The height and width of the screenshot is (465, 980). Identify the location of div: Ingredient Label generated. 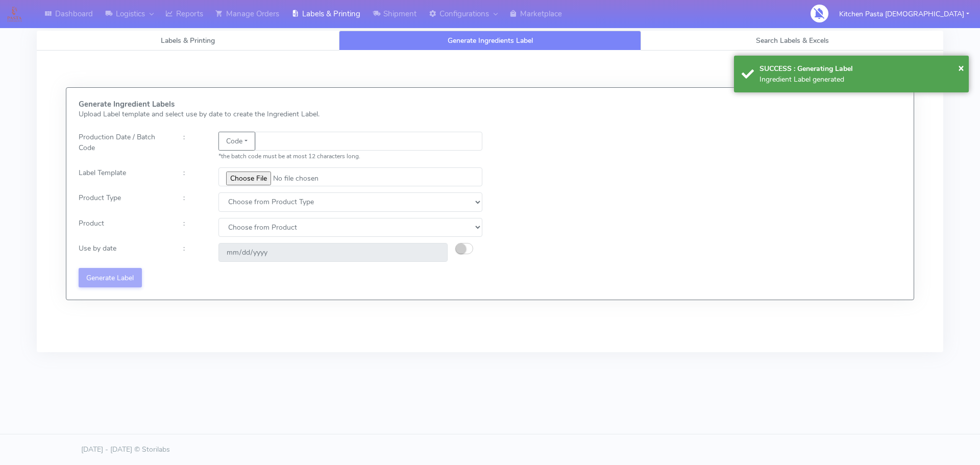
(860, 79).